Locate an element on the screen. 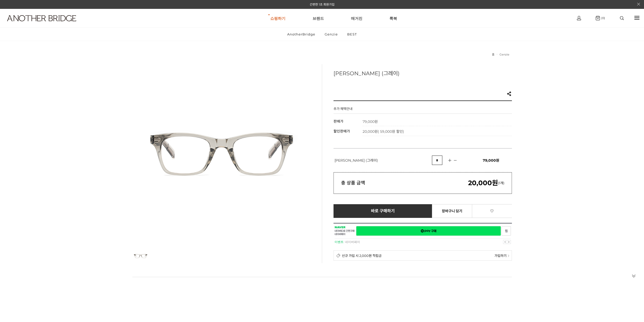  a: 신규 가입 시 2,000원 적립금 가입하기 is located at coordinates (422, 256).